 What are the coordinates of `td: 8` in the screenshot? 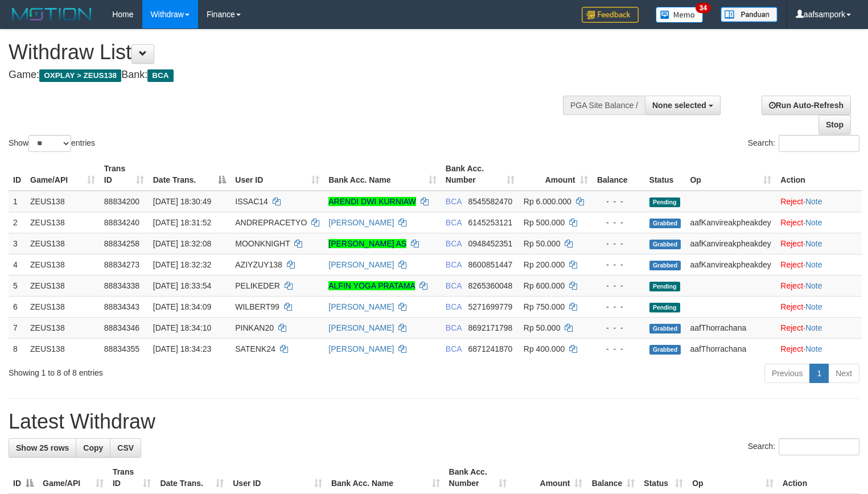 It's located at (17, 348).